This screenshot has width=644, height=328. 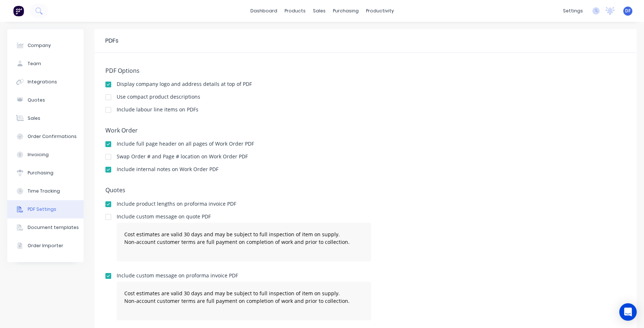 I want to click on button: Integrations, so click(x=46, y=82).